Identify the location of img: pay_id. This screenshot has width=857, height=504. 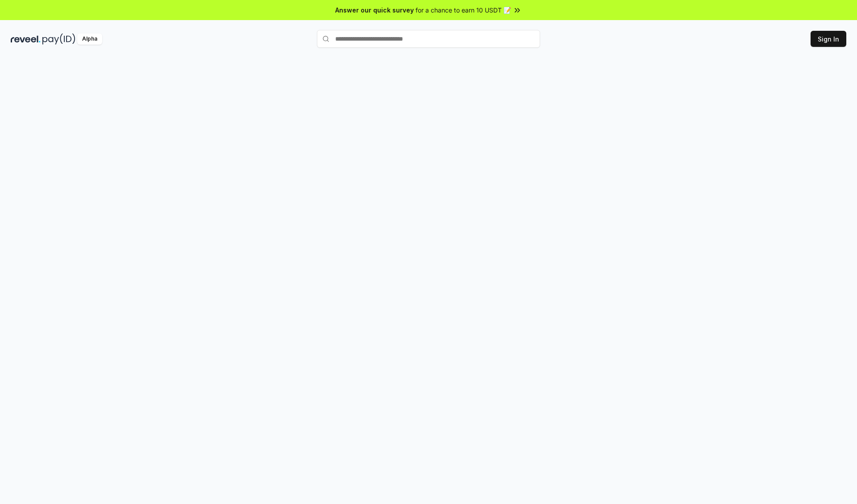
(59, 39).